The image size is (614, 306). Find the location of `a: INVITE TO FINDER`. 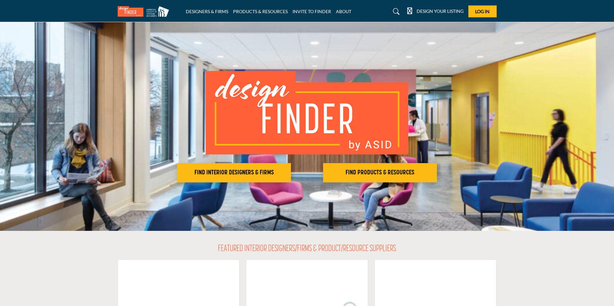

a: INVITE TO FINDER is located at coordinates (312, 11).